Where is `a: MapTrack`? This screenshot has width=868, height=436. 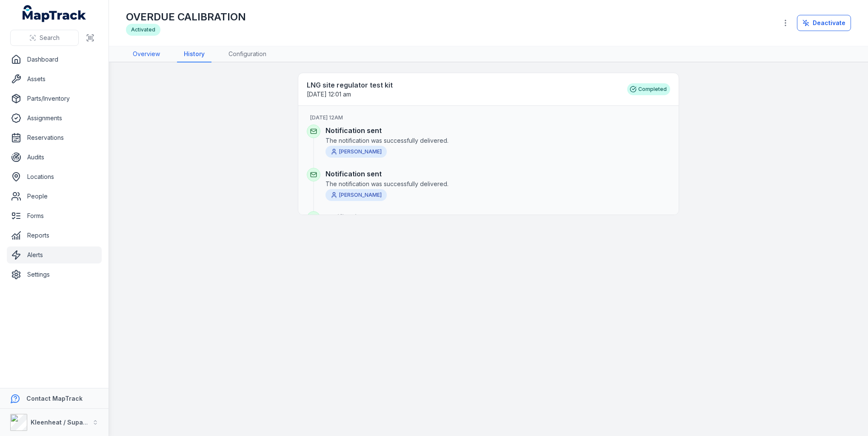
a: MapTrack is located at coordinates (55, 14).